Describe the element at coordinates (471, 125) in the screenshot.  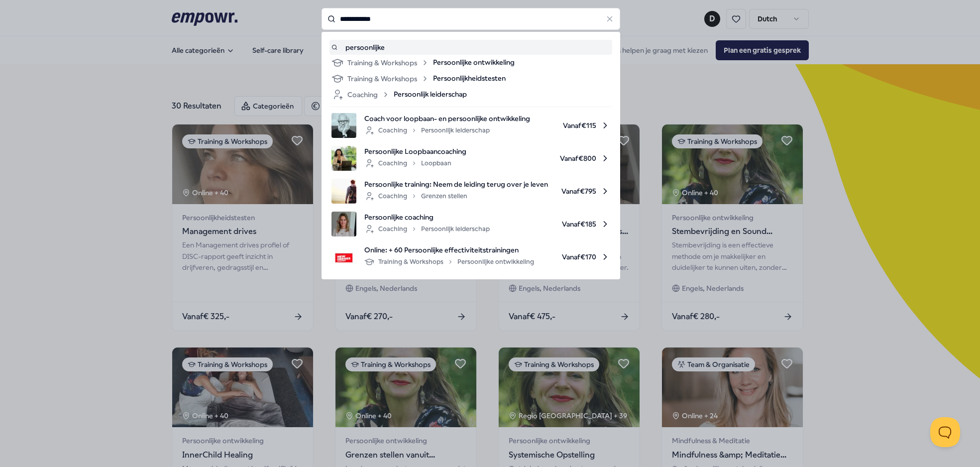
I see `a: product imageCoach voor loopbaan- en persoonlijke ontwikkelingCoachingPersoonlijk leiderschapVana...` at that location.